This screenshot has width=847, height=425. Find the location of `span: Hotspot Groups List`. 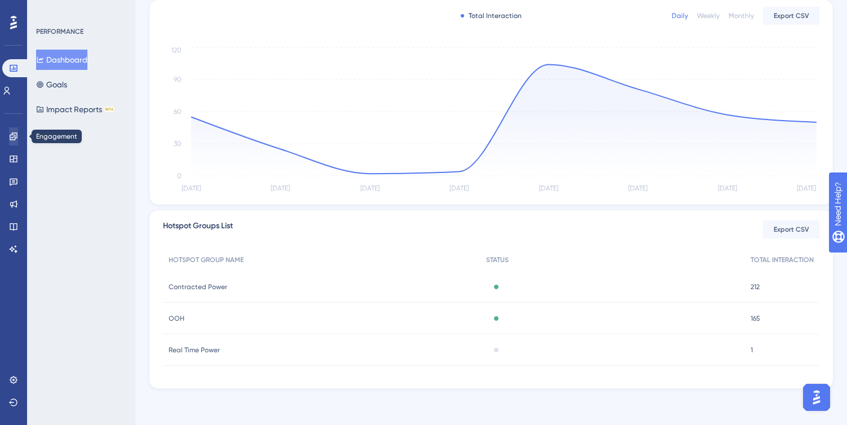

span: Hotspot Groups List is located at coordinates (198, 230).